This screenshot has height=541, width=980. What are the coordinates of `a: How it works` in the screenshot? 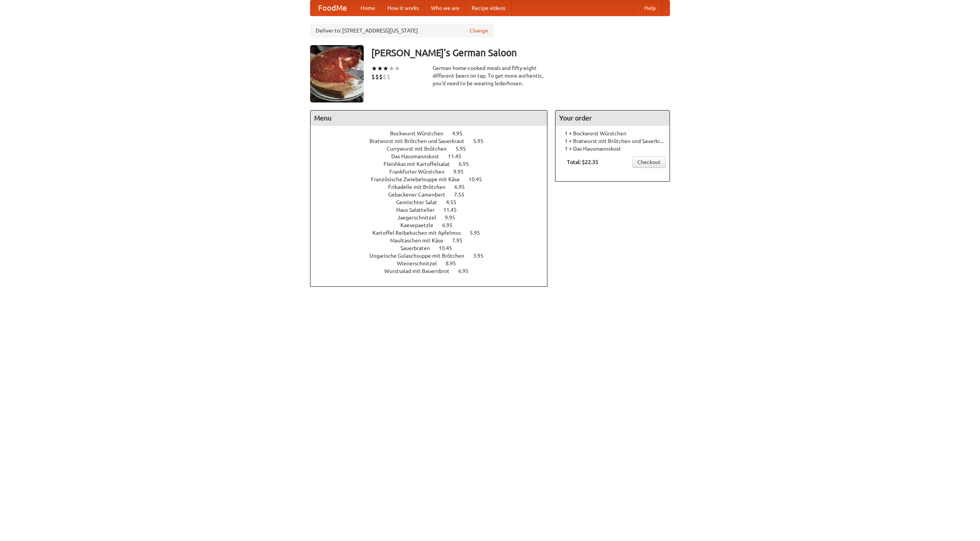 It's located at (403, 8).